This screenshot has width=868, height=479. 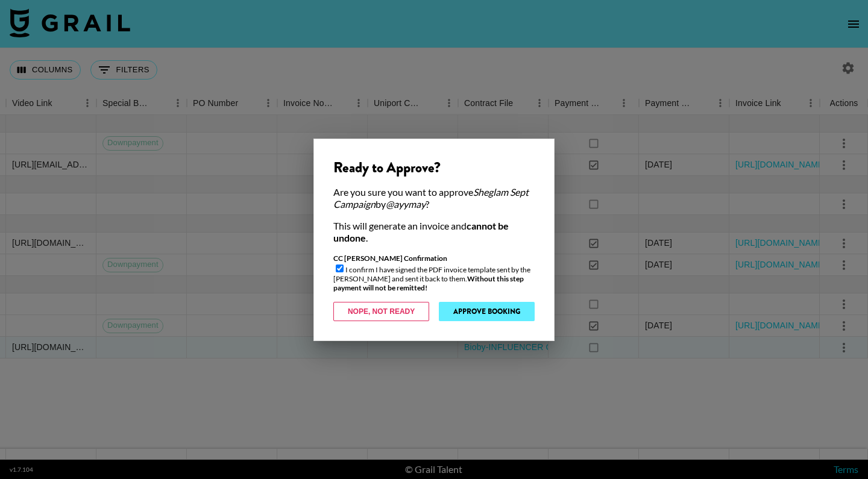 I want to click on strong: Without this step payment will not be remitted!, so click(x=428, y=283).